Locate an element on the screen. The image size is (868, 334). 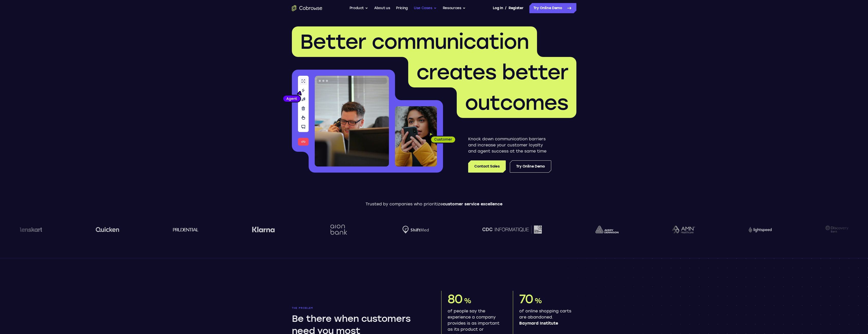
img: Lightspeed is located at coordinates (759, 229).